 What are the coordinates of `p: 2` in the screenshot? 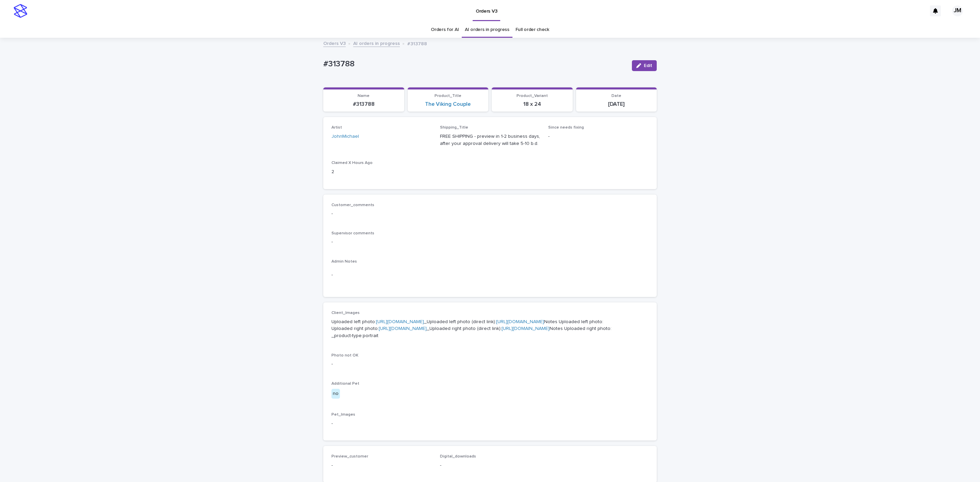 It's located at (382, 172).